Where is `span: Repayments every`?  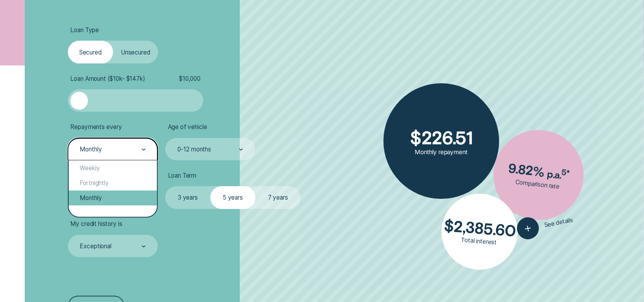
span: Repayments every is located at coordinates (96, 127).